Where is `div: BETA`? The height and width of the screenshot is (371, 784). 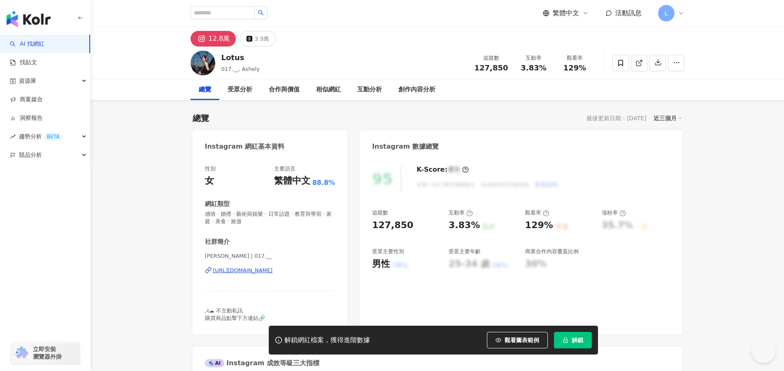 div: BETA is located at coordinates (53, 137).